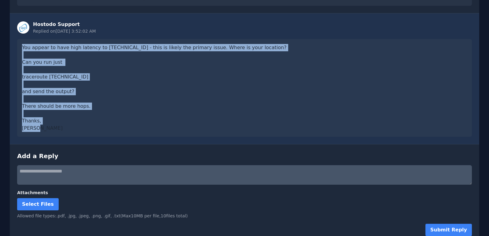  Describe the element at coordinates (245, 216) in the screenshot. I see `div: Allowed file types: .pdf, .jpg, .jpeg, .png, .gif, .txt (Max 10 MB per file, 10 files total)` at that location.